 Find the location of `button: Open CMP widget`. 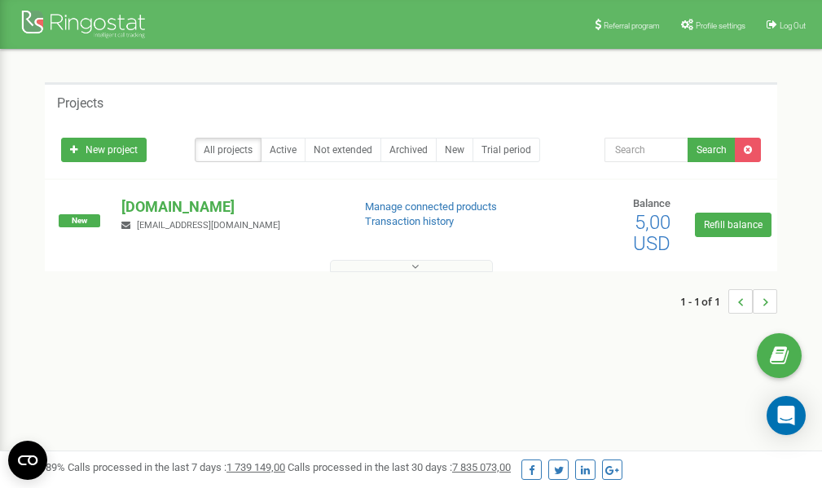

button: Open CMP widget is located at coordinates (28, 460).